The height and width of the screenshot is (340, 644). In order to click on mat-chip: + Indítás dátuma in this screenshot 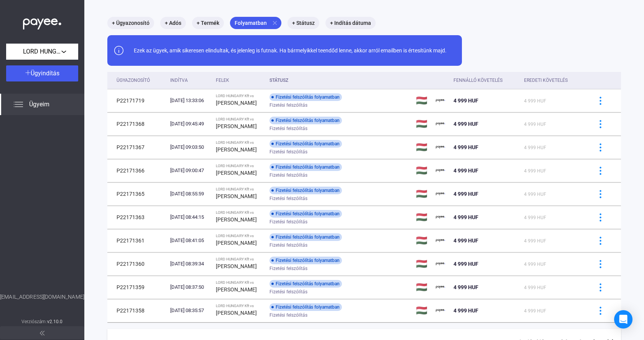, I will do `click(350, 23)`.